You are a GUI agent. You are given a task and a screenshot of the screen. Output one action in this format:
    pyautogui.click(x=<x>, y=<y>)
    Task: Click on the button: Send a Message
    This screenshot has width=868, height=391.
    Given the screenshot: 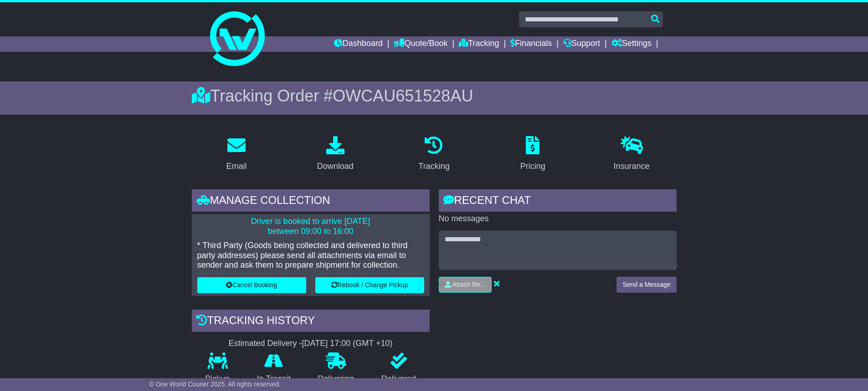 What is the action you would take?
    pyautogui.click(x=646, y=285)
    